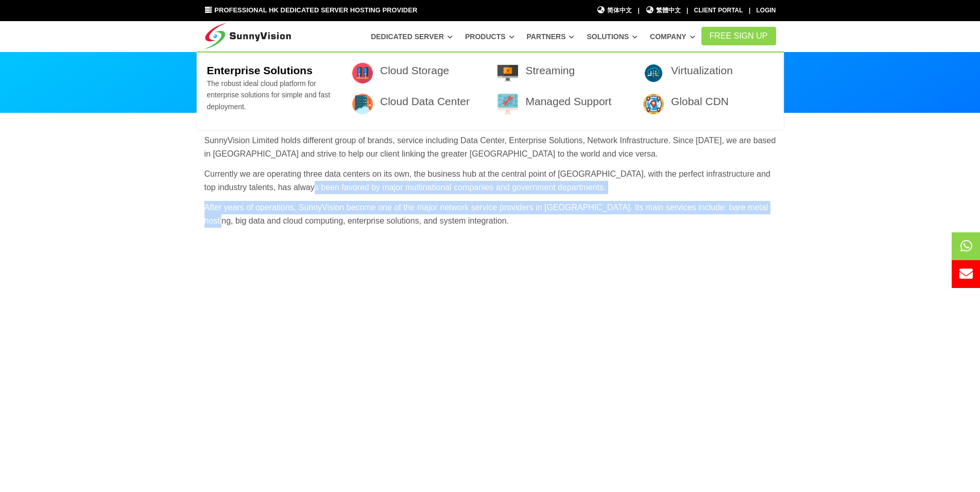 The image size is (980, 492). What do you see at coordinates (612, 36) in the screenshot?
I see `a: Solutions` at bounding box center [612, 36].